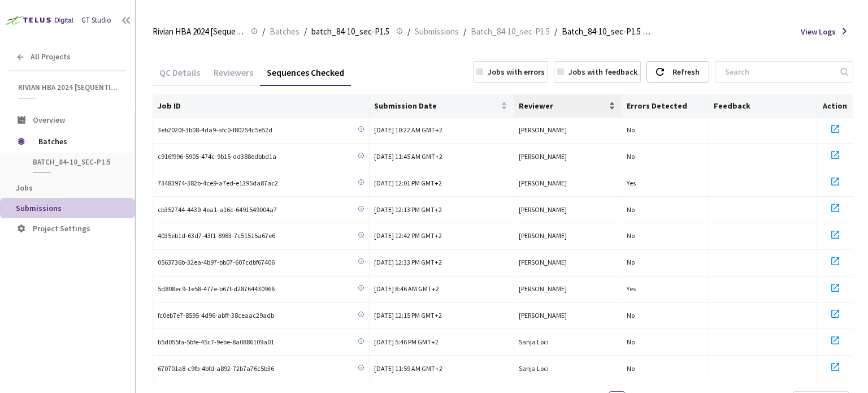  Describe the element at coordinates (216, 262) in the screenshot. I see `span: 0563736b-32ea-4b97-bb07-607cdbf67406` at that location.